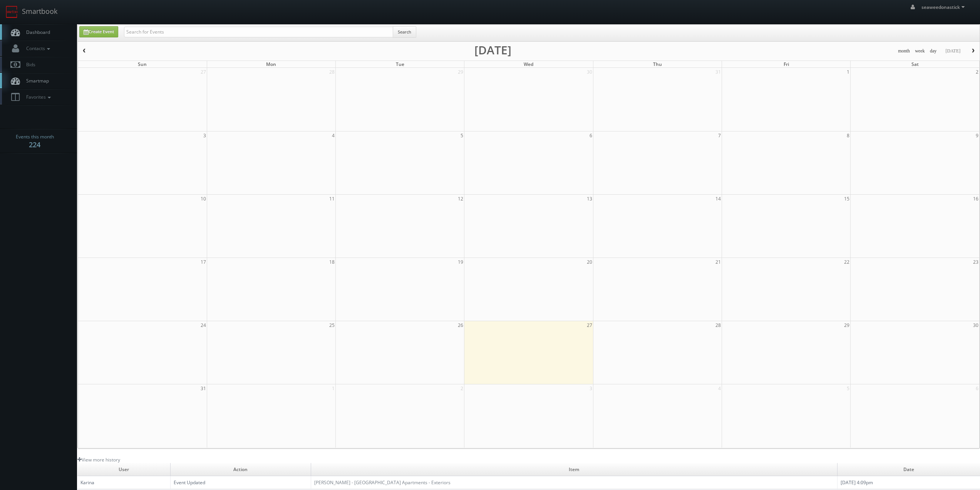 The height and width of the screenshot is (490, 980). Describe the element at coordinates (37, 97) in the screenshot. I see `span: Favorites` at that location.